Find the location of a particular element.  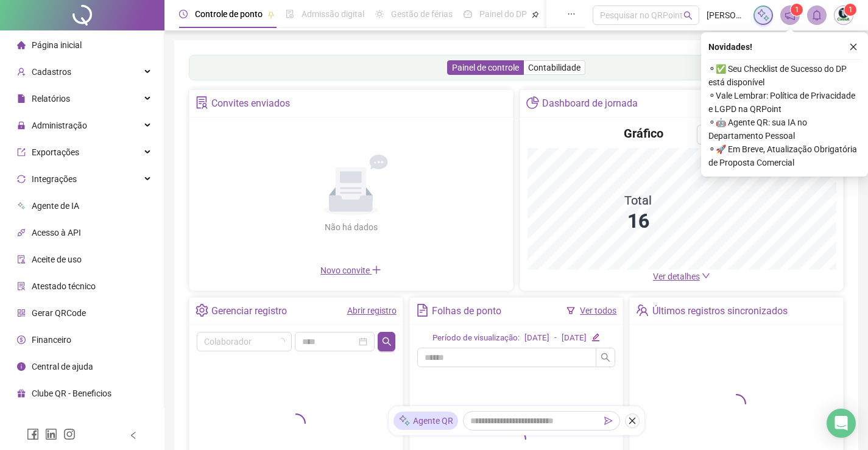

span: sync is located at coordinates (21, 179).